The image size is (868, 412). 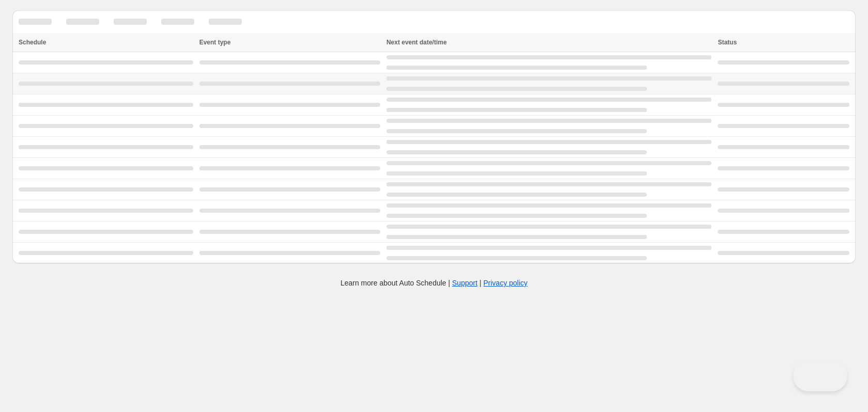 What do you see at coordinates (434, 283) in the screenshot?
I see `p: Learn more about Auto Schedule | |` at bounding box center [434, 283].